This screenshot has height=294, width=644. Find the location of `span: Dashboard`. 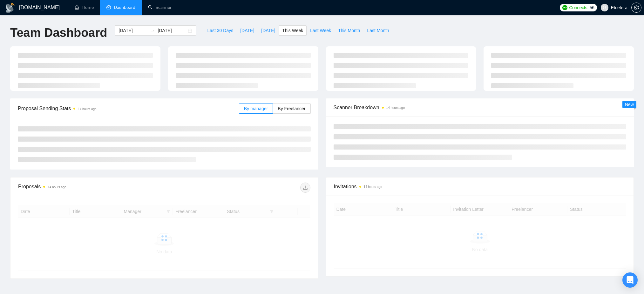

span: Dashboard is located at coordinates (124, 7).